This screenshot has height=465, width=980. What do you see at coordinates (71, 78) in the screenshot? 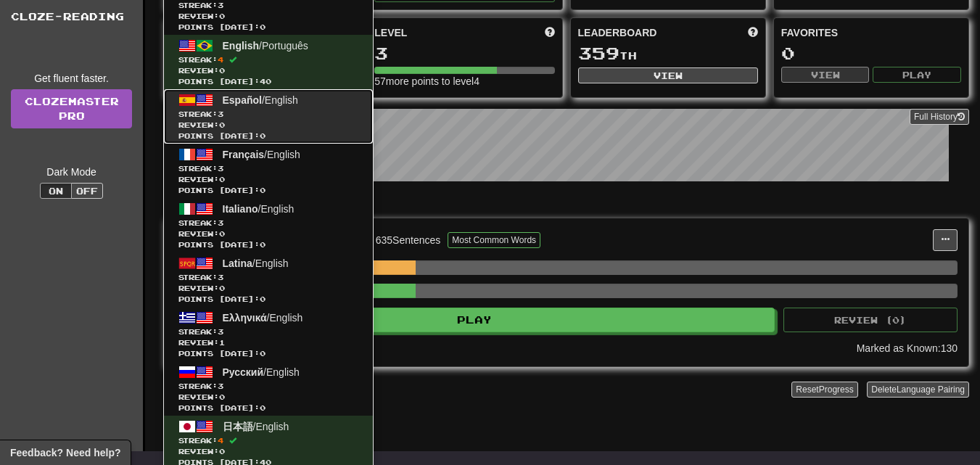
I see `div: Get fluent faster.` at bounding box center [71, 78].